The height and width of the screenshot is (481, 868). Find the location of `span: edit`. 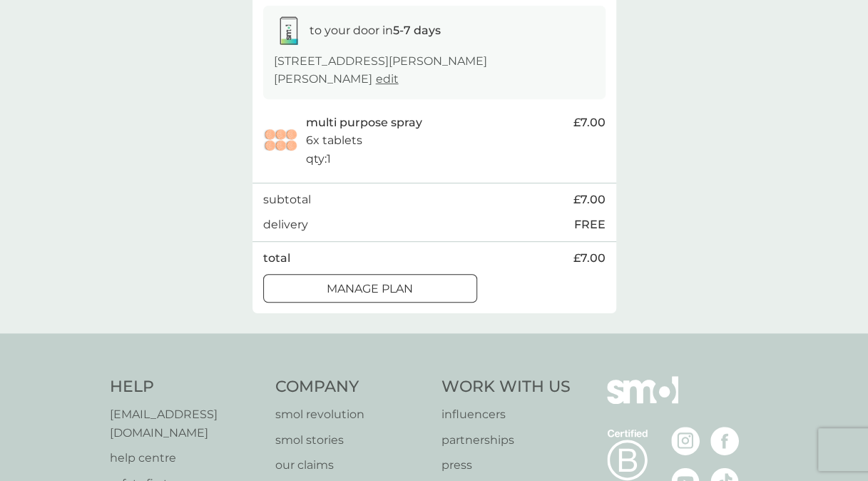

span: edit is located at coordinates (387, 78).